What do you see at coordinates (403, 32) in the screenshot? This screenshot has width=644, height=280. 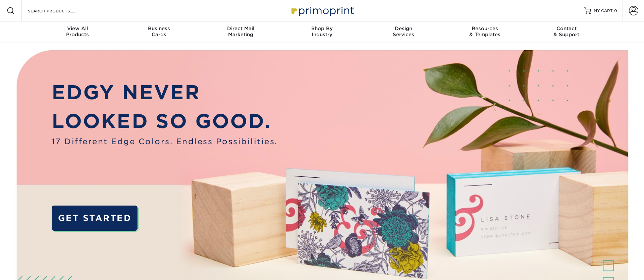 I see `div: Services` at bounding box center [403, 32].